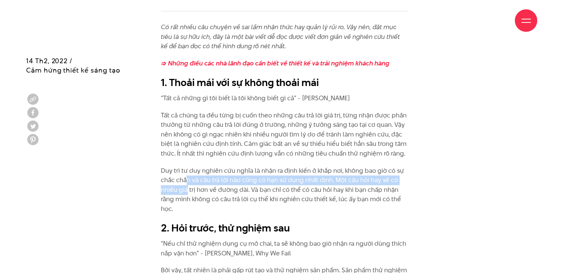 The height and width of the screenshot is (273, 569). What do you see at coordinates (284, 190) in the screenshot?
I see `p: Duy trì tư duy nghiên cứu nghĩa là nhận ra định kiến ở khắp nơi, không bao giờ có sự chắc chắn và...` at bounding box center [284, 190].